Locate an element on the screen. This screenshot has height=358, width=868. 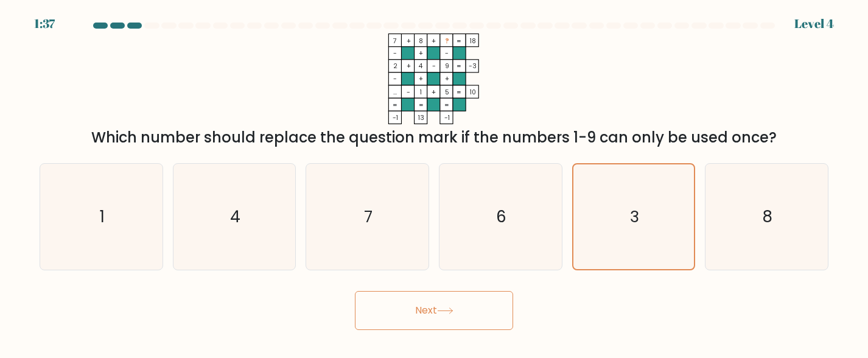
tspan: 4 is located at coordinates (422, 66).